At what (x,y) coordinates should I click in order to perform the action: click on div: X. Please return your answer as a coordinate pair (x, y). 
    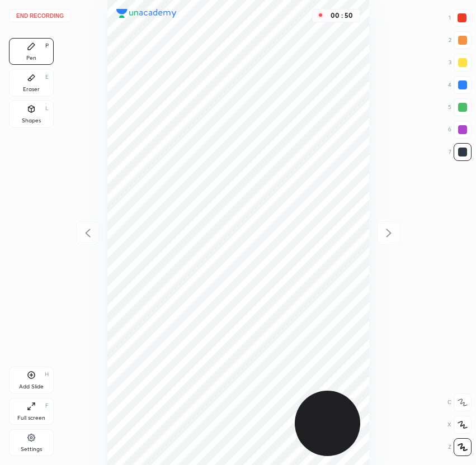
    Looking at the image, I should click on (459, 425).